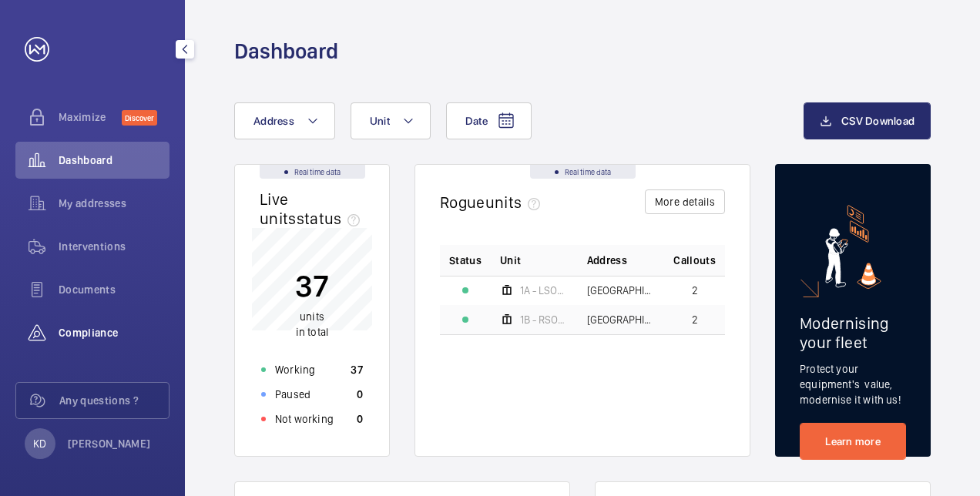 The width and height of the screenshot is (980, 496). I want to click on span: CSV Download, so click(877, 121).